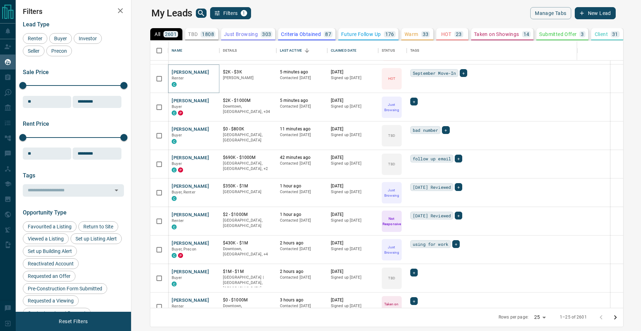  I want to click on span: Return to Site, so click(98, 226).